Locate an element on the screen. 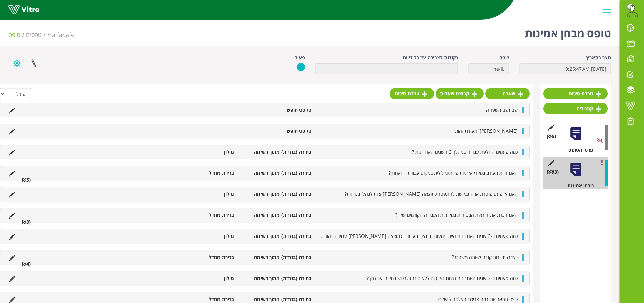  span: כמה פעמים ב-3 שנים האחרונות גרמת נזק (גם ללא כוונה) לרכוש במקום עבודתך? is located at coordinates (442, 278).